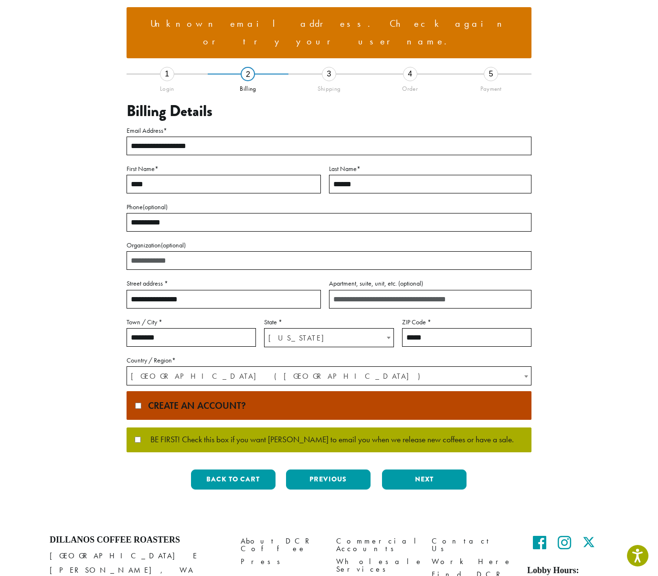  What do you see at coordinates (329, 130) in the screenshot?
I see `label: Email Address` at bounding box center [329, 130].